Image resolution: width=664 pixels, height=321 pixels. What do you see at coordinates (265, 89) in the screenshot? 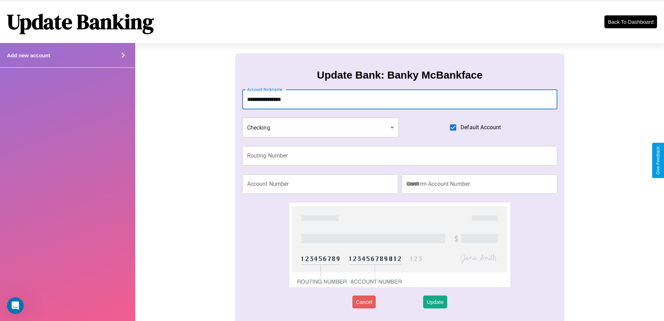
I see `label: Account Nickname` at bounding box center [265, 89].